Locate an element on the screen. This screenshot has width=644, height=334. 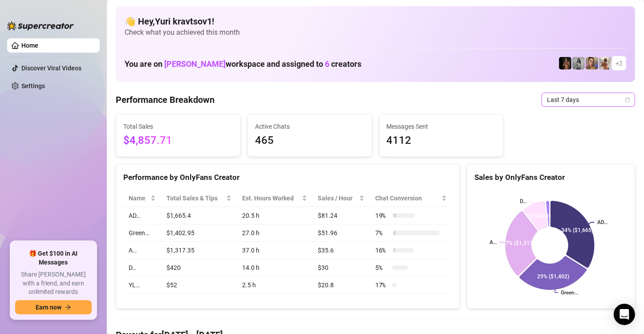
th: Chat Conversion is located at coordinates (411, 198).